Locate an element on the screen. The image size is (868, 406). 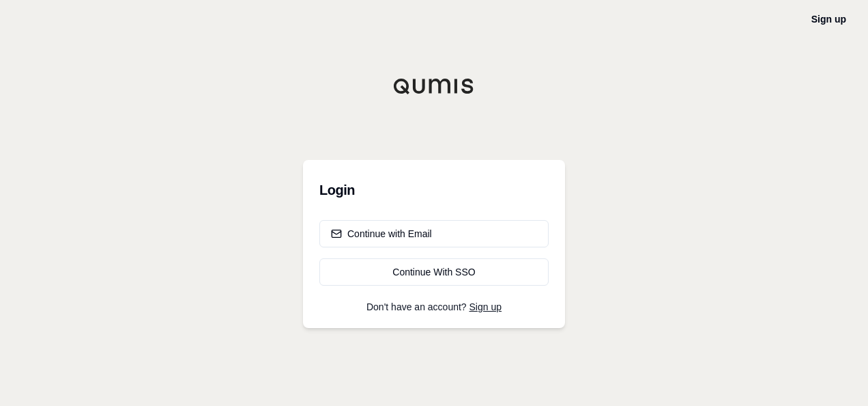
button: Continue with Email is located at coordinates (434, 234).